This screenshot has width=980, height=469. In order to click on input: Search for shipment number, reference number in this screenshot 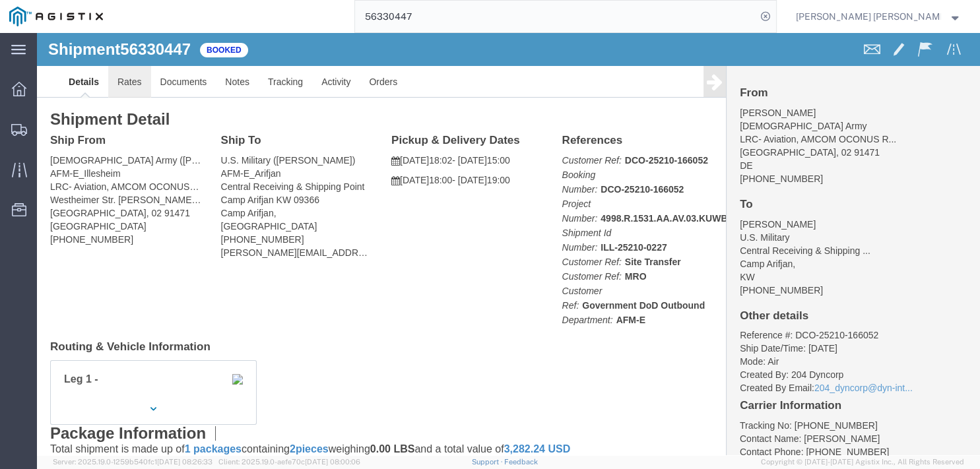, I will do `click(556, 16)`.